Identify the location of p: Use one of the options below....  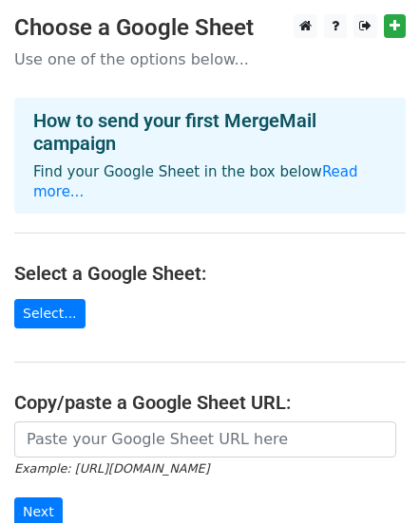
(210, 59).